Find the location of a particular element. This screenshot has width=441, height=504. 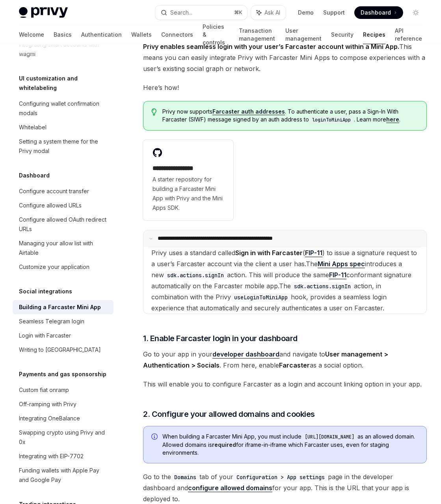

span: Here’s how! is located at coordinates (285, 88).